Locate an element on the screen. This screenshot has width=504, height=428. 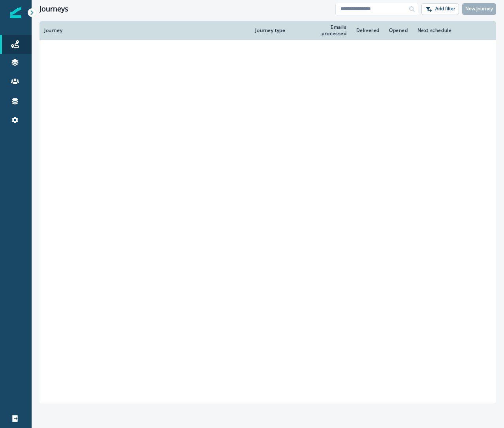
div: Opened is located at coordinates (399, 30).